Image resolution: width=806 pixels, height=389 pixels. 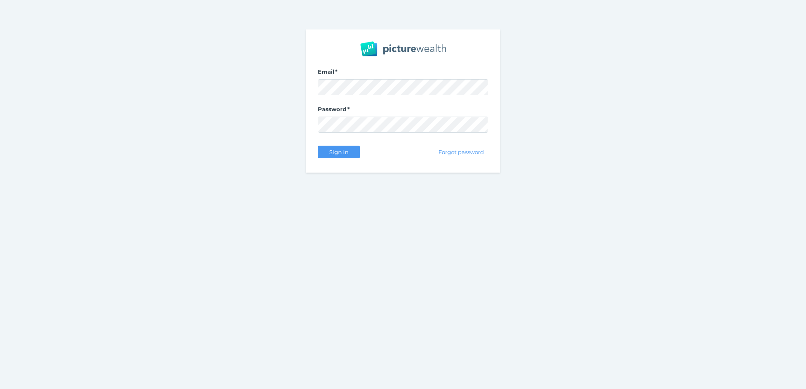 I want to click on img: PW, so click(x=403, y=49).